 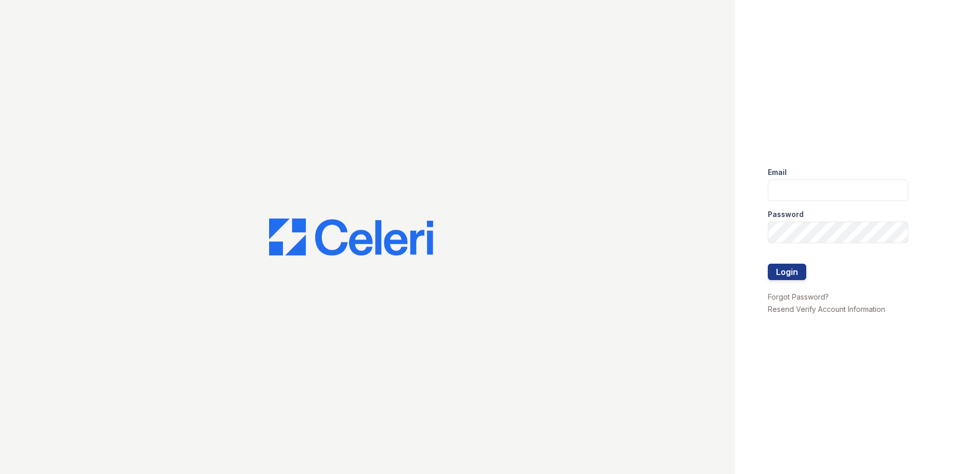 I want to click on button: Login, so click(x=787, y=271).